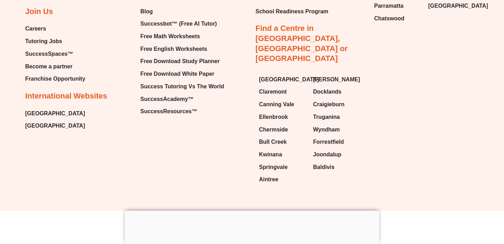 The image size is (504, 244). Describe the element at coordinates (327, 154) in the screenshot. I see `span: Joondalup` at that location.